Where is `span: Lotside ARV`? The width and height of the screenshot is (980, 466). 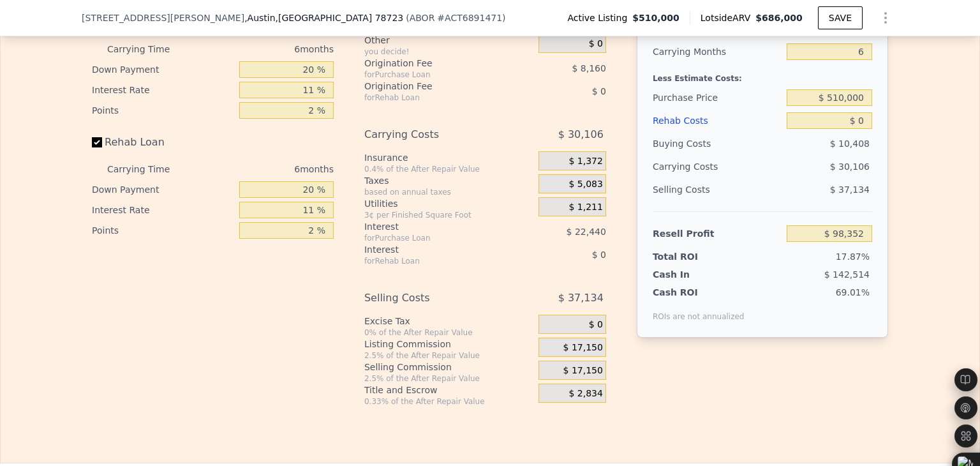
span: Lotside ARV is located at coordinates (728, 18).